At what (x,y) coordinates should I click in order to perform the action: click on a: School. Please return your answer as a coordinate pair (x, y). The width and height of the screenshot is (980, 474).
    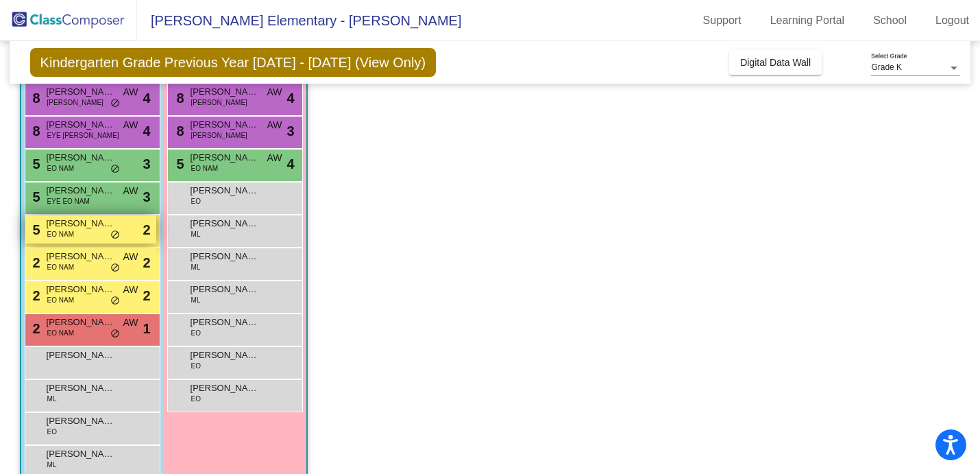
    Looking at the image, I should click on (890, 21).